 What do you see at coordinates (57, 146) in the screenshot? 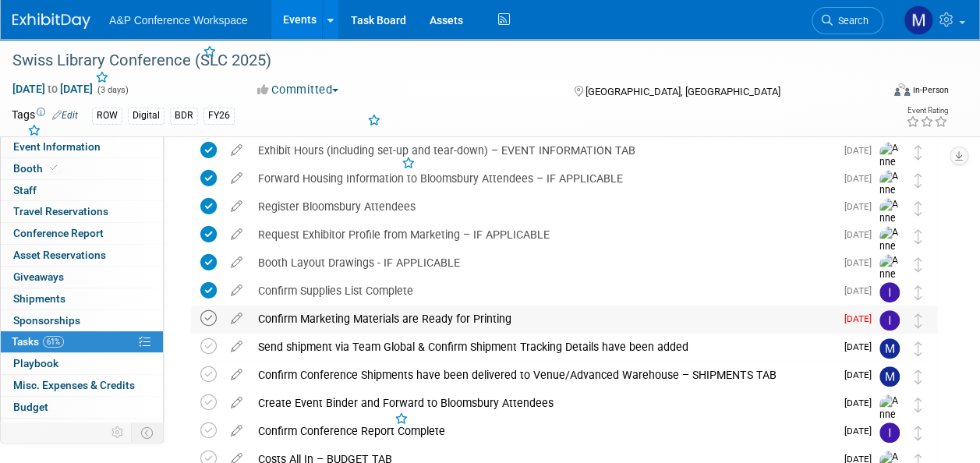
I see `span: Event Information` at bounding box center [57, 146].